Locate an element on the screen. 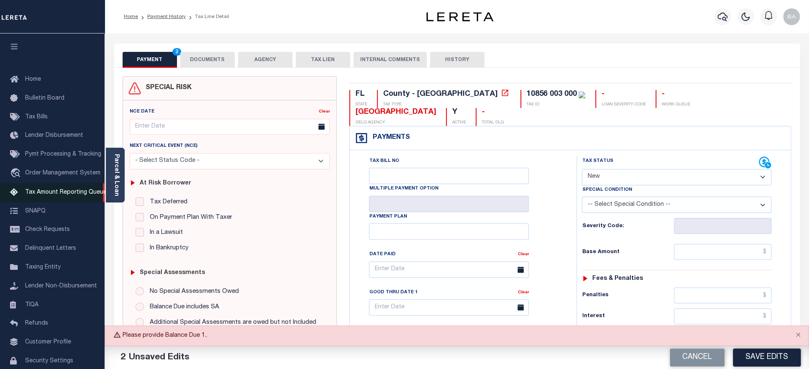 This screenshot has height=369, width=809. h6: Interest is located at coordinates (628, 316).